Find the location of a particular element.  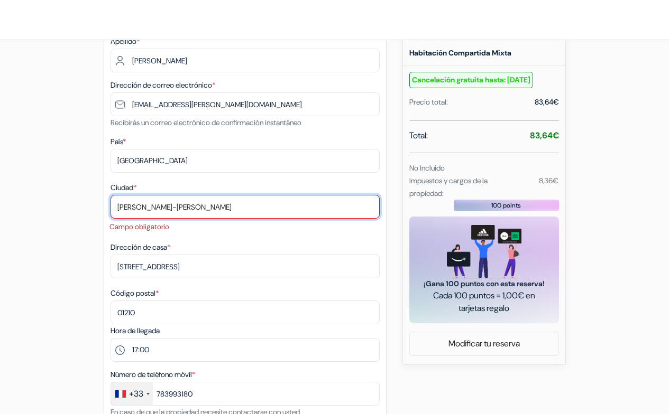

img: AlberguesJuveniles.es is located at coordinates (79, 20).